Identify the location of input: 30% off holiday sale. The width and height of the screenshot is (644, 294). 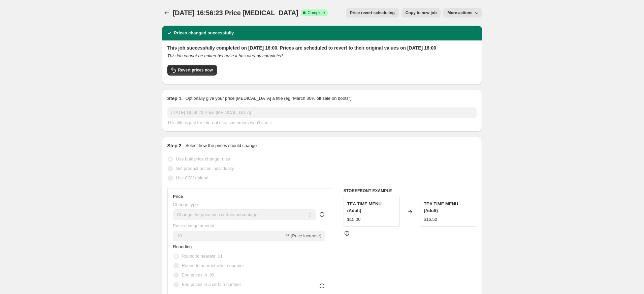
(322, 112).